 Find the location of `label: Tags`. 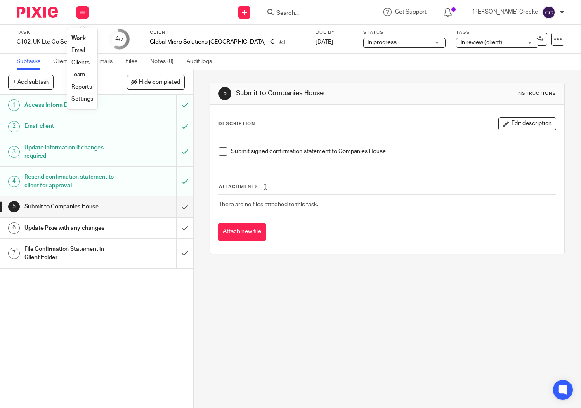

label: Tags is located at coordinates (497, 33).